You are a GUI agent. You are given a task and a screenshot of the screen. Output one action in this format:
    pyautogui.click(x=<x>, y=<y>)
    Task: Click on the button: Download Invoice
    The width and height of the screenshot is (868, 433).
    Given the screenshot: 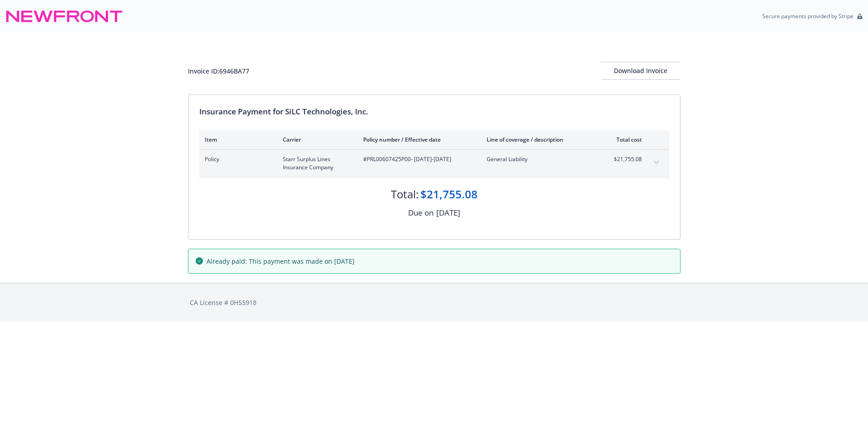 What is the action you would take?
    pyautogui.click(x=641, y=71)
    